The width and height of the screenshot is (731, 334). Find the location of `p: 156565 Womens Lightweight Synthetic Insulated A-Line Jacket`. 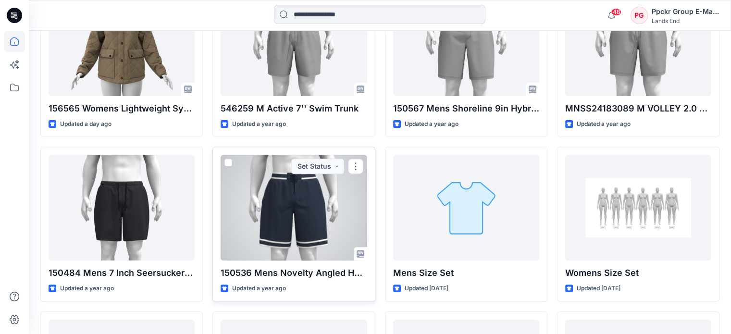

p: 156565 Womens Lightweight Synthetic Insulated A-Line Jacket is located at coordinates (122, 109).